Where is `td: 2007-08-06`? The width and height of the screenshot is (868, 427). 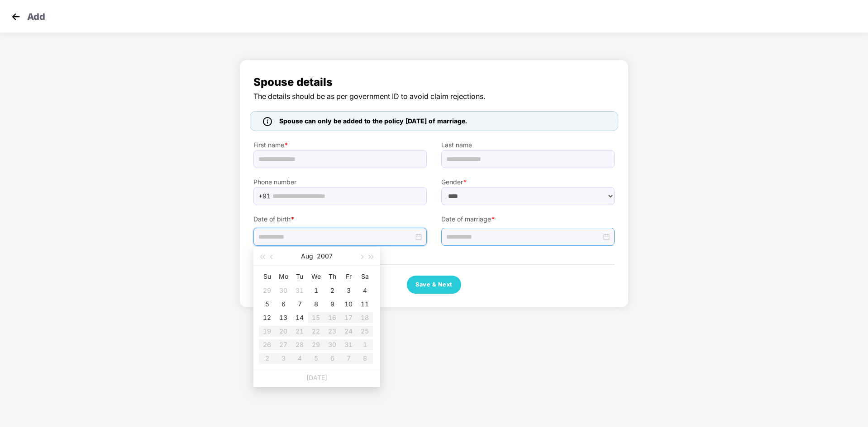
td: 2007-08-06 is located at coordinates (283, 304).